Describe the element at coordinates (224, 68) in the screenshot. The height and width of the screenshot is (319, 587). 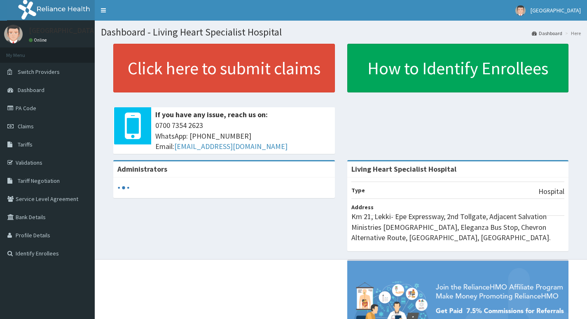
I see `a: Click here to submit claims` at that location.